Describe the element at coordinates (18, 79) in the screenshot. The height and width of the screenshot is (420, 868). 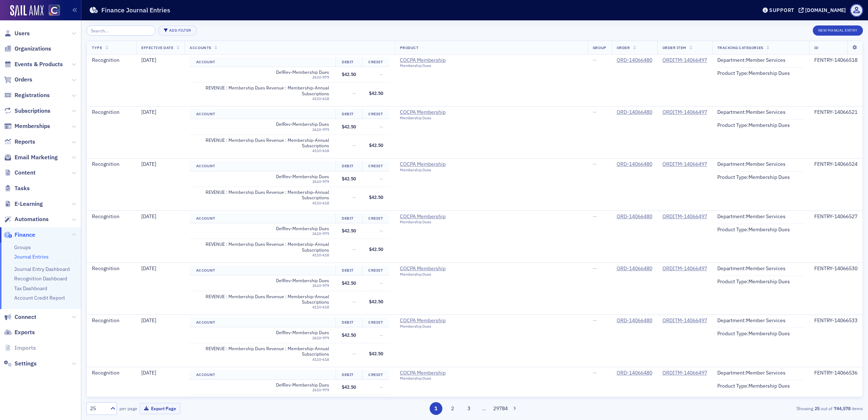
I see `a: Orders` at that location.